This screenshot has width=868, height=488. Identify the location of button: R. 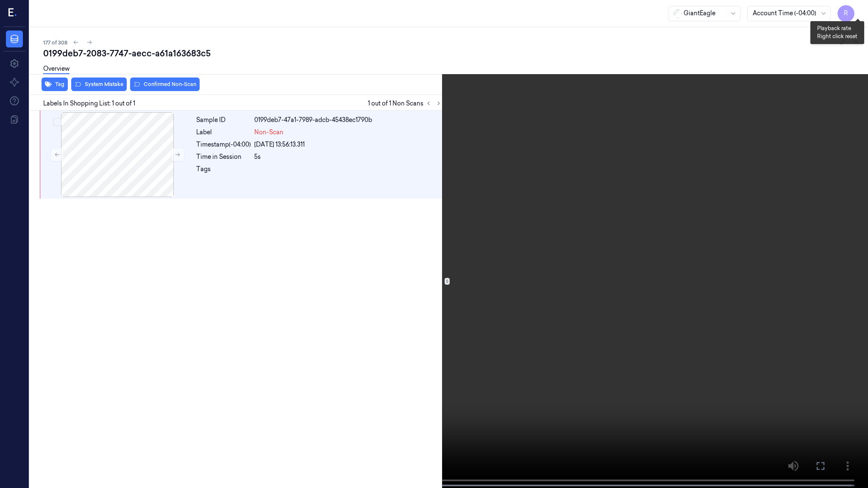
(846, 13).